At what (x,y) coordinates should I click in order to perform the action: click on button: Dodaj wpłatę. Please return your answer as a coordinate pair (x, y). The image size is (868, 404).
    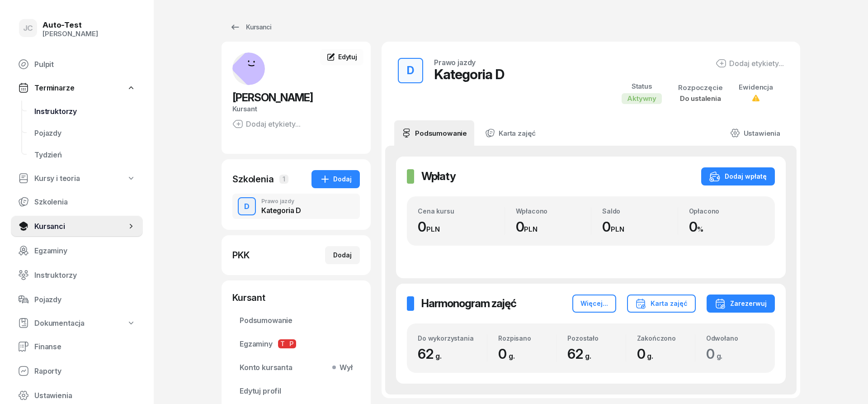
    Looking at the image, I should click on (738, 177).